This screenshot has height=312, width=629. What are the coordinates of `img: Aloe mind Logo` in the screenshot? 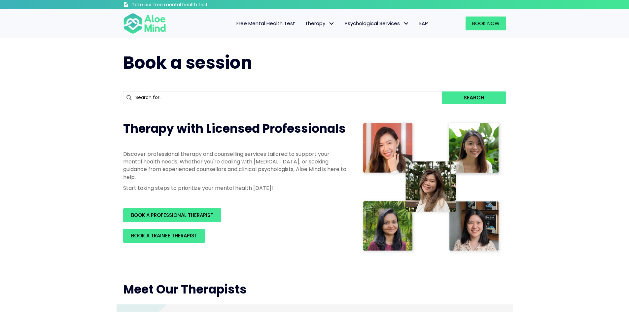 It's located at (145, 23).